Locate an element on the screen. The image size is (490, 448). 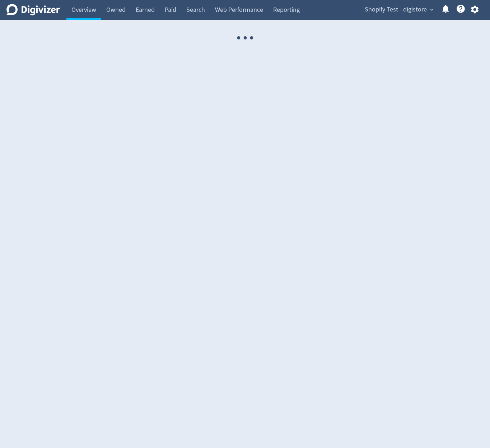
button: Shopify Test - digistore is located at coordinates (399, 9).